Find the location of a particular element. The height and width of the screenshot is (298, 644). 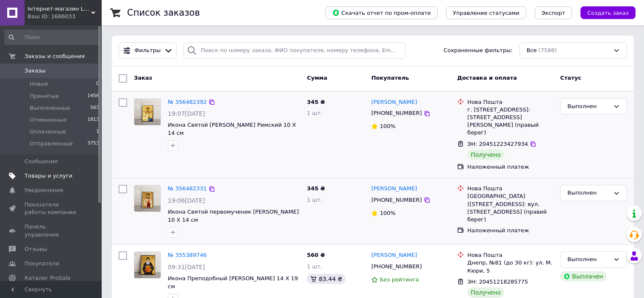

span: Уведомления is located at coordinates (44, 190).